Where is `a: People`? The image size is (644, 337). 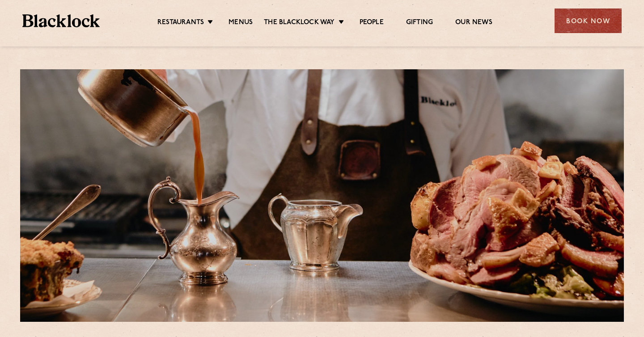
a: People is located at coordinates (372, 23).